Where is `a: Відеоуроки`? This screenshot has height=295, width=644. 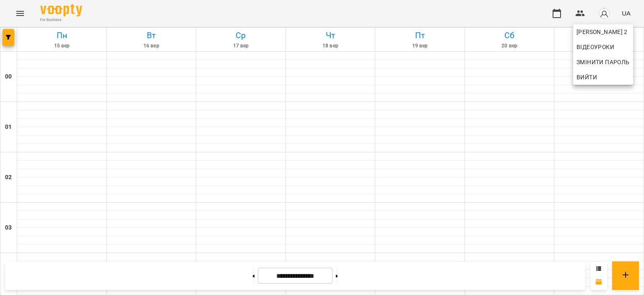 a: Відеоуроки is located at coordinates (595, 47).